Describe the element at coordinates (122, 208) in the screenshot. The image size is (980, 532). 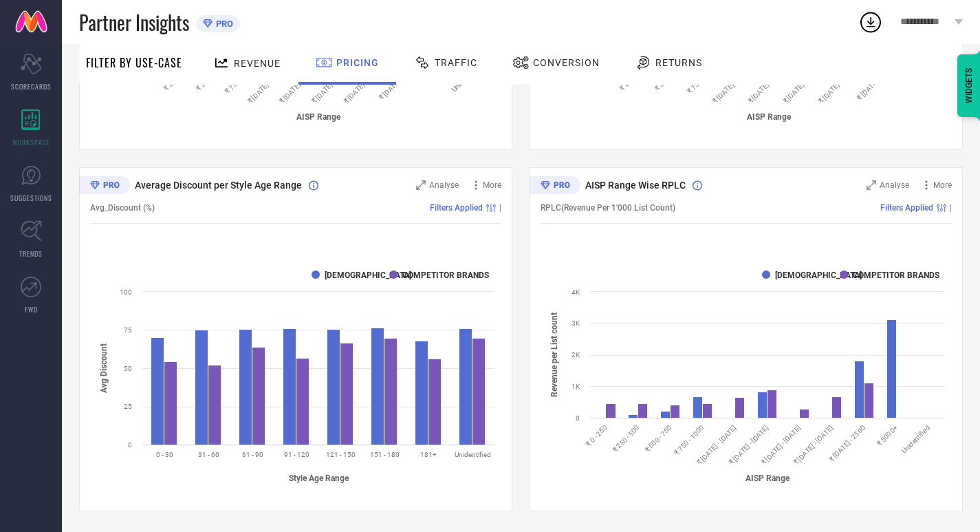
I see `span: Avg_Discount (%)` at that location.